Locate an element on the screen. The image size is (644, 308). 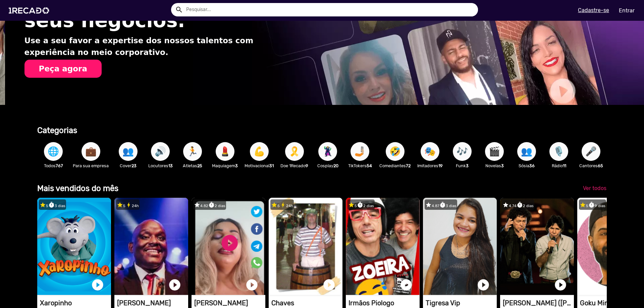
h1: Tigresa Vip is located at coordinates (461, 303).